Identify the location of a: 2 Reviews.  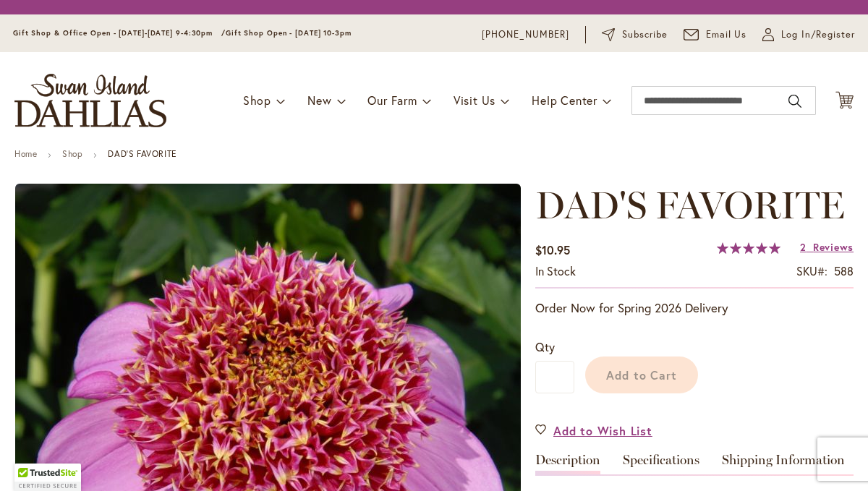
(827, 247).